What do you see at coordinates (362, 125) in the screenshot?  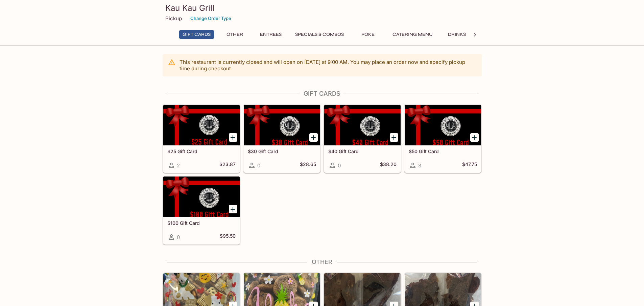 I see `div: $40 Gift Card` at bounding box center [362, 125].